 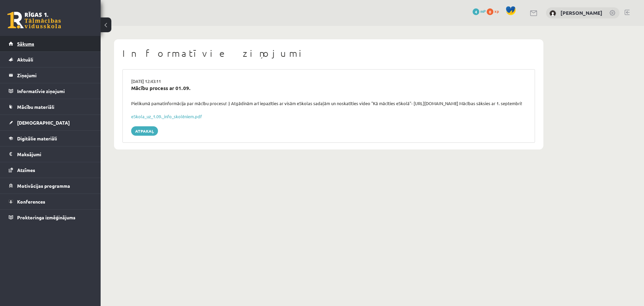 What do you see at coordinates (328, 88) in the screenshot?
I see `div: Mācību process ar 01.09.` at bounding box center [328, 88].